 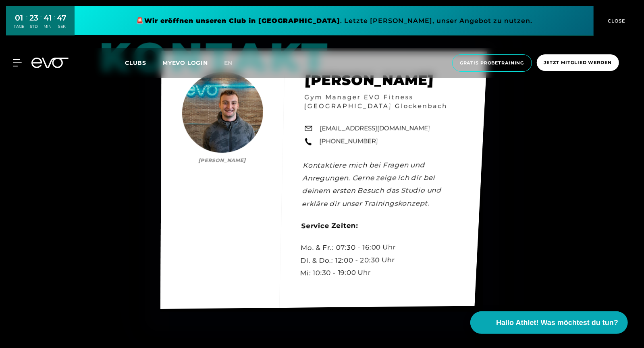 I want to click on div: SEK, so click(x=62, y=26).